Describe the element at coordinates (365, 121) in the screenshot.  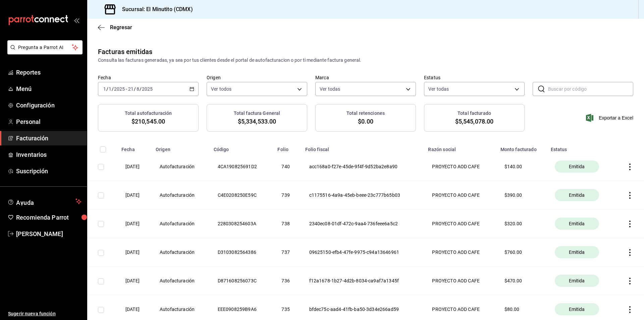
I see `span: $0.00` at that location.